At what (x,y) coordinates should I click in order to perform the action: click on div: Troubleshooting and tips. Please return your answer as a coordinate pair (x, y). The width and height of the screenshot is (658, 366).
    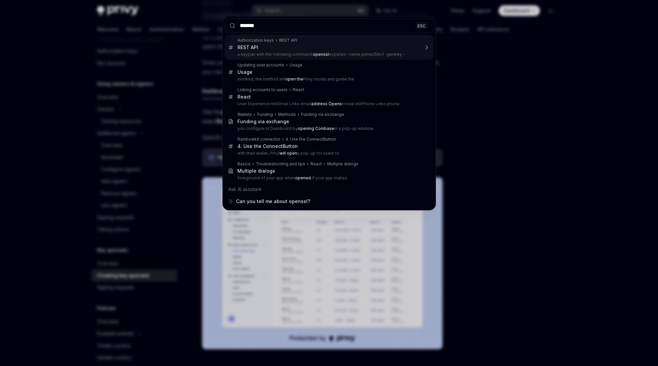
    Looking at the image, I should click on (281, 164).